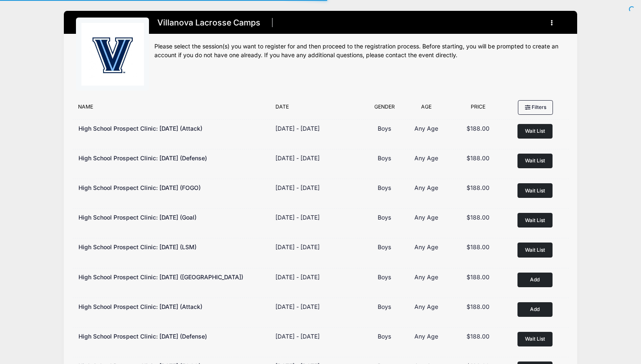 The width and height of the screenshot is (641, 364). What do you see at coordinates (318, 109) in the screenshot?
I see `div: Date` at bounding box center [318, 109].